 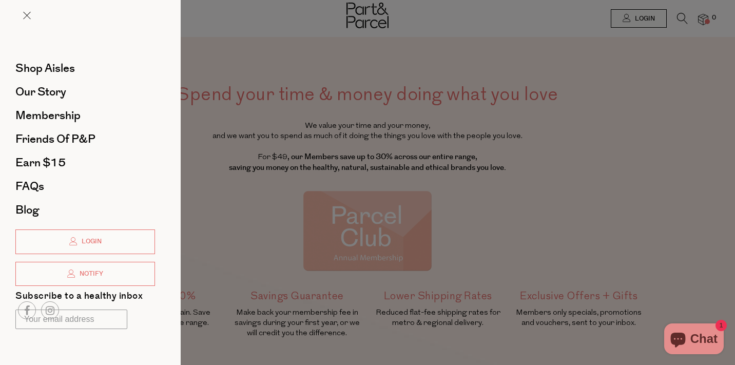 I want to click on inbox-online-store-chat: Shopify online store chat, so click(x=694, y=340).